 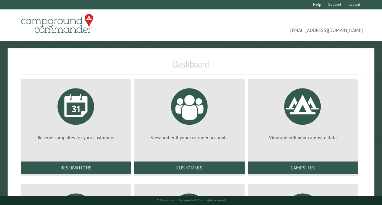 What do you see at coordinates (57, 24) in the screenshot?
I see `img: Campground Commander` at bounding box center [57, 24].